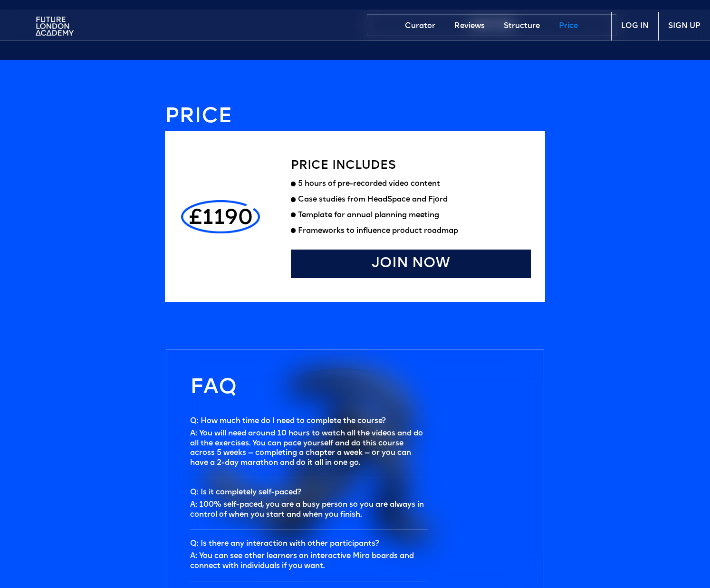  What do you see at coordinates (635, 26) in the screenshot?
I see `a: LOG IN` at bounding box center [635, 26].